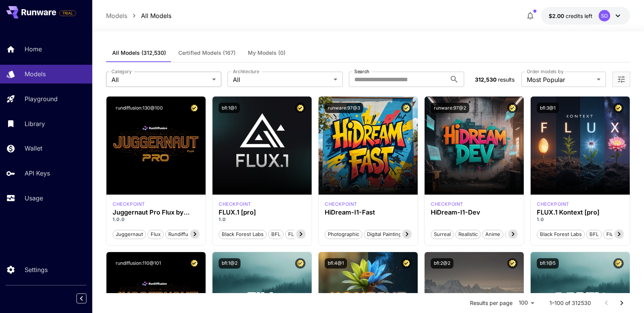  What do you see at coordinates (155, 235) in the screenshot?
I see `span: flux` at bounding box center [155, 235].